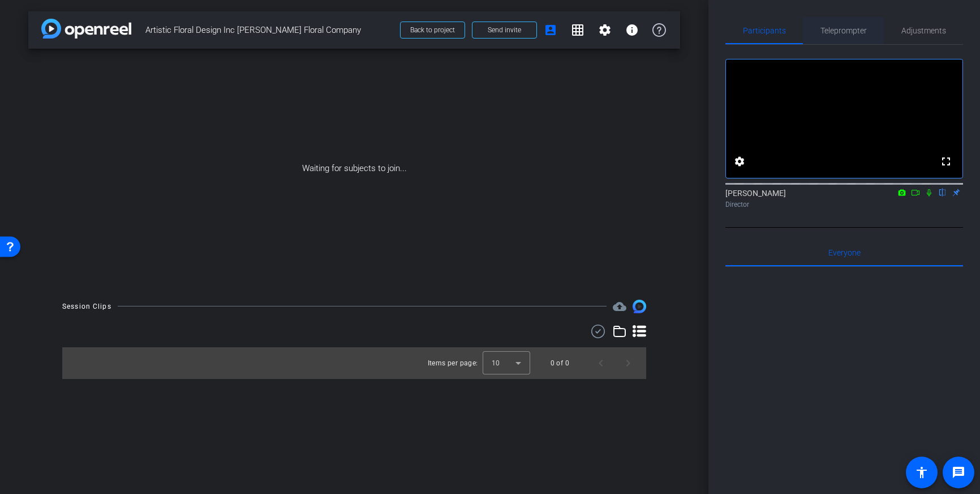 The image size is (980, 494). What do you see at coordinates (943, 192) in the screenshot?
I see `mat-icon: flip` at bounding box center [943, 192].